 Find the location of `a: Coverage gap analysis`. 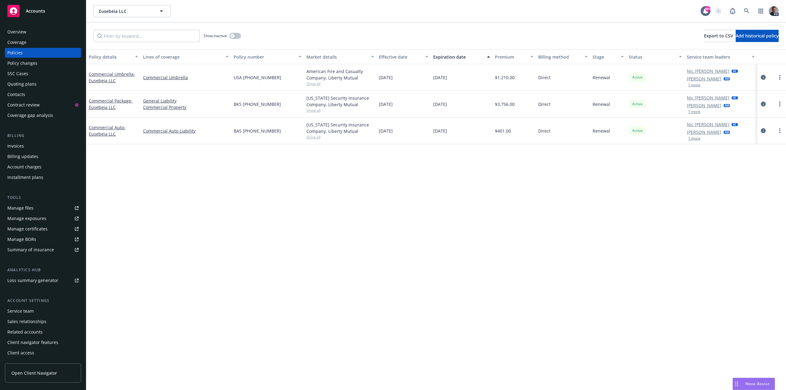

a: Coverage gap analysis is located at coordinates (43, 116).